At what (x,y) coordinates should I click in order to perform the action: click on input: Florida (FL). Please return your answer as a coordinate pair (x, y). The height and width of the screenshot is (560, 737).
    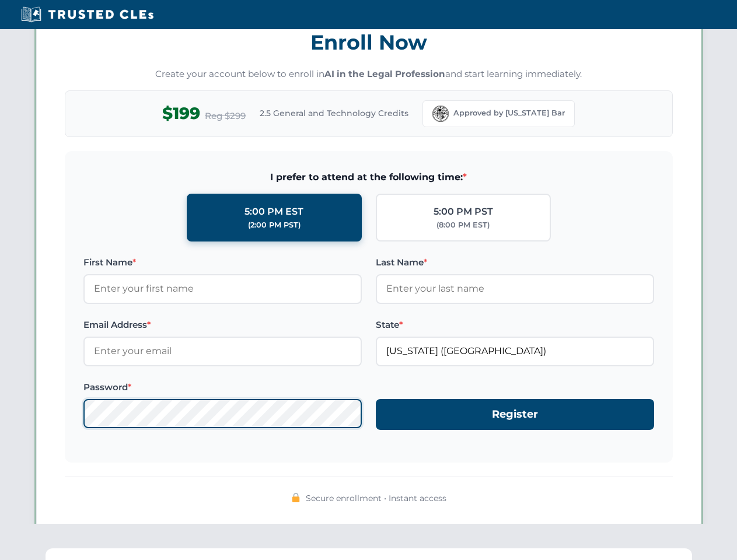
    Looking at the image, I should click on (515, 351).